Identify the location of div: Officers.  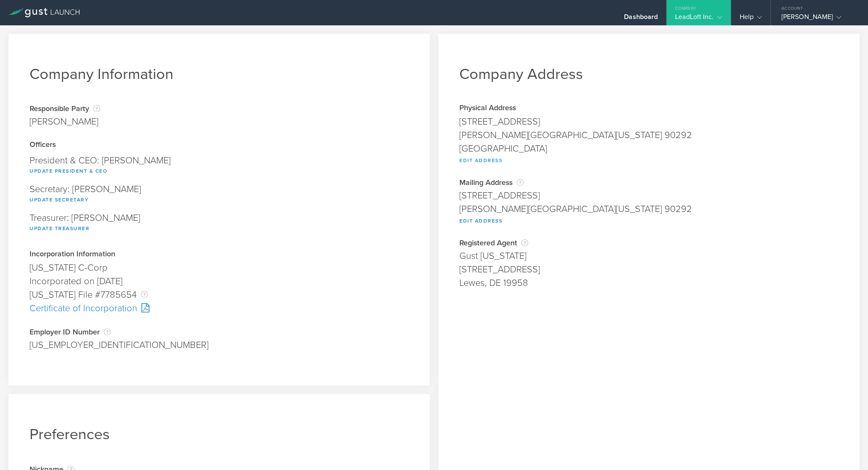
(219, 145).